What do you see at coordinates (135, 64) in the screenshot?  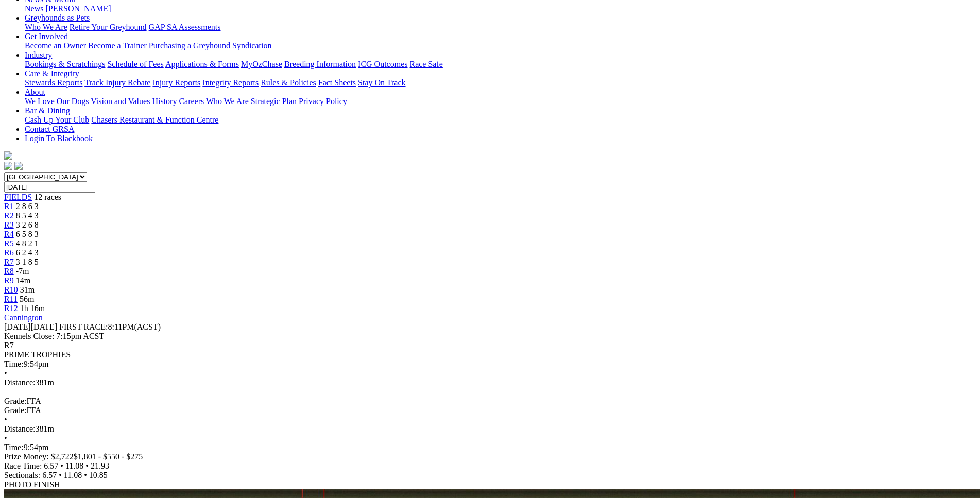 I see `a: Schedule of Fees` at bounding box center [135, 64].